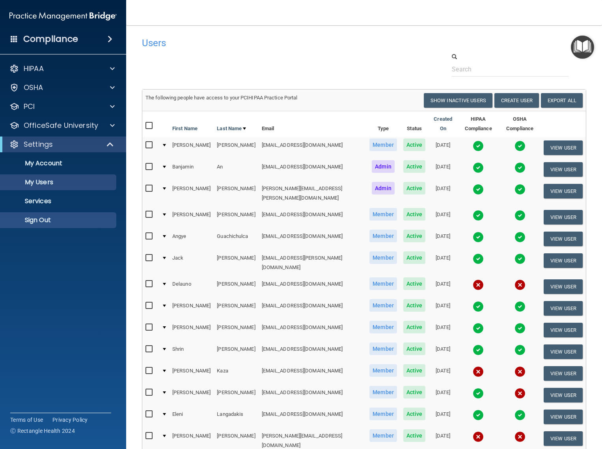  What do you see at coordinates (582, 47) in the screenshot?
I see `button: Open Resource Center` at bounding box center [582, 47].